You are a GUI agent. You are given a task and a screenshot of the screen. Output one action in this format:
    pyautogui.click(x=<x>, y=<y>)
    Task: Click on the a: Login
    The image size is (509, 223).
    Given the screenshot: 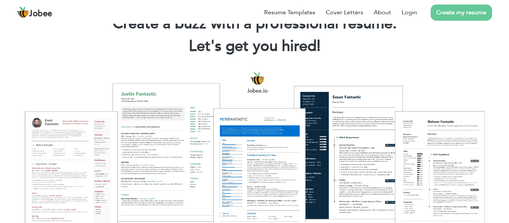 What is the action you would take?
    pyautogui.click(x=409, y=12)
    